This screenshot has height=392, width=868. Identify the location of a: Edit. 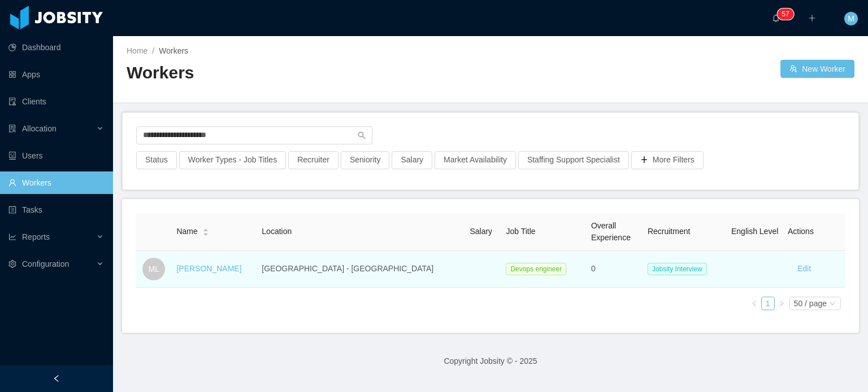
(804, 269).